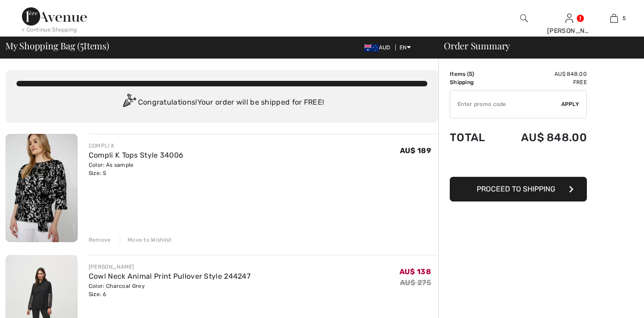 This screenshot has width=644, height=318. What do you see at coordinates (473, 138) in the screenshot?
I see `td: Total` at bounding box center [473, 138].